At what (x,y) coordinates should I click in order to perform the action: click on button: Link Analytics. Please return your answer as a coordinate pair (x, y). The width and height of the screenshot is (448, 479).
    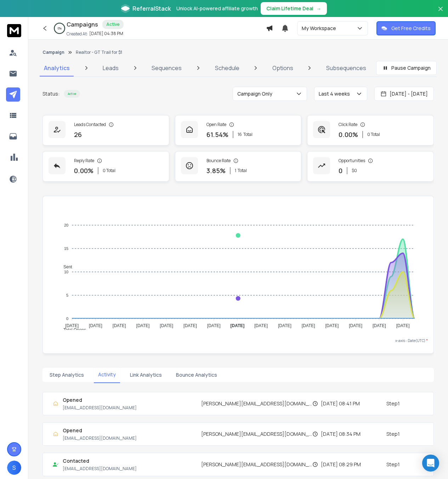
    Looking at the image, I should click on (146, 375).